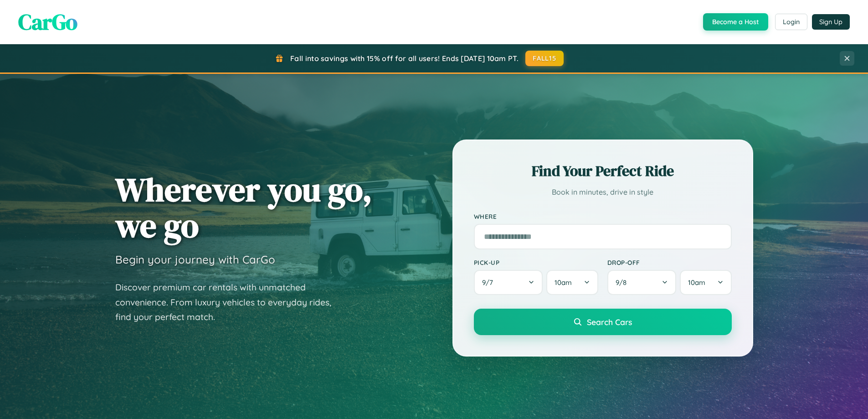  I want to click on button: Search Cars, so click(603, 322).